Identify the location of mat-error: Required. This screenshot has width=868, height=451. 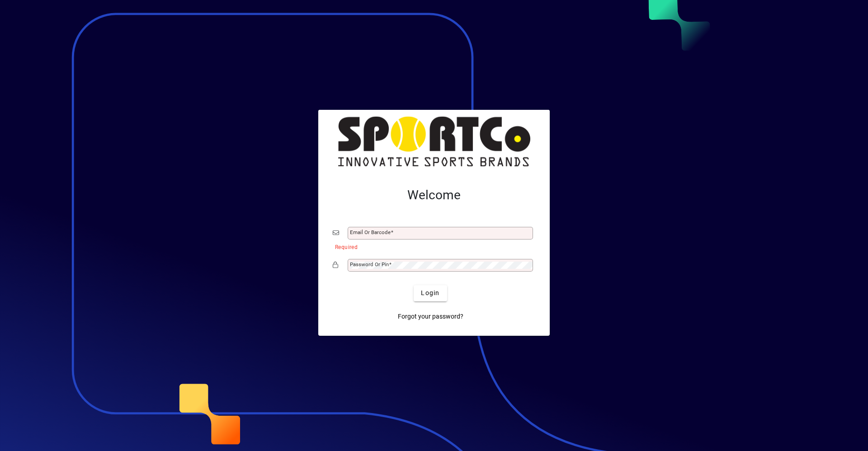
(431, 247).